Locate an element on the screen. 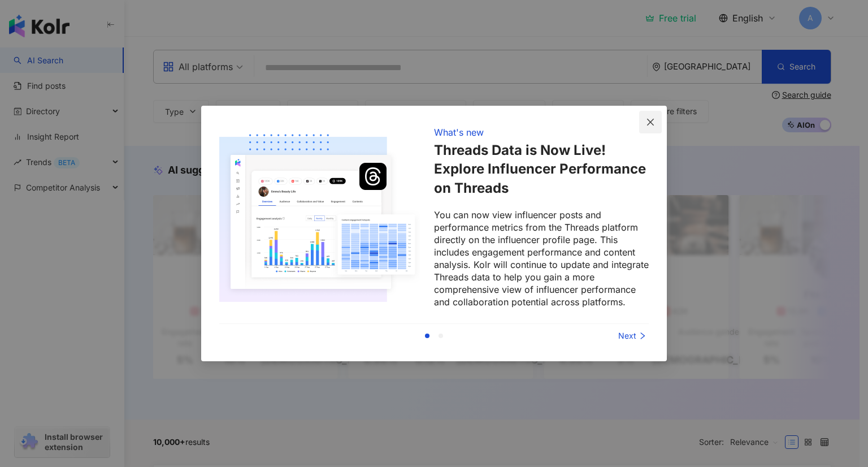 Image resolution: width=868 pixels, height=467 pixels. span: right is located at coordinates (642, 336).